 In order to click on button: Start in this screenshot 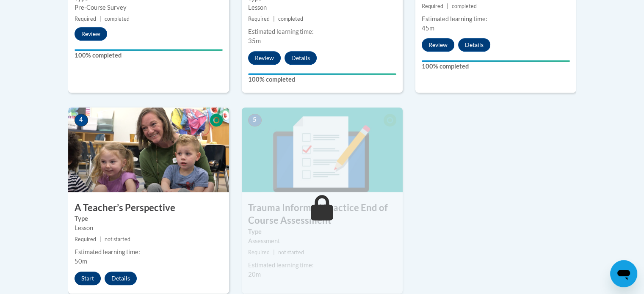, I will do `click(88, 278)`.